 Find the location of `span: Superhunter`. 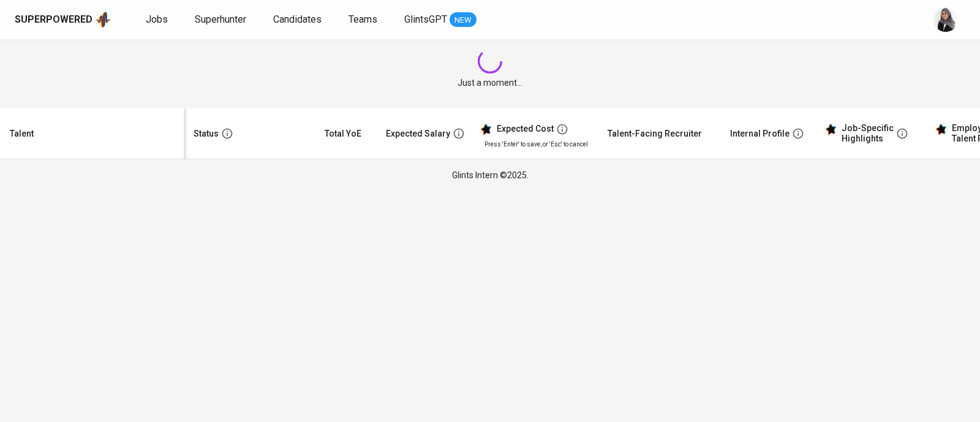

span: Superhunter is located at coordinates (220, 19).